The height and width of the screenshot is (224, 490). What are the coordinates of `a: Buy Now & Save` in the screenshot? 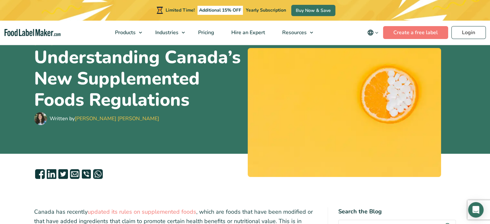 It's located at (313, 10).